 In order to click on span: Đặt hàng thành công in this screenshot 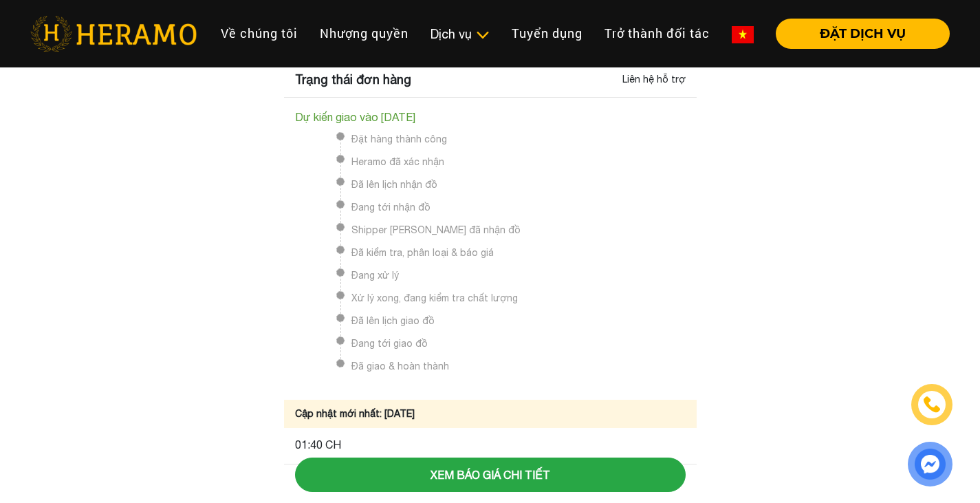, I will do `click(394, 143)`.